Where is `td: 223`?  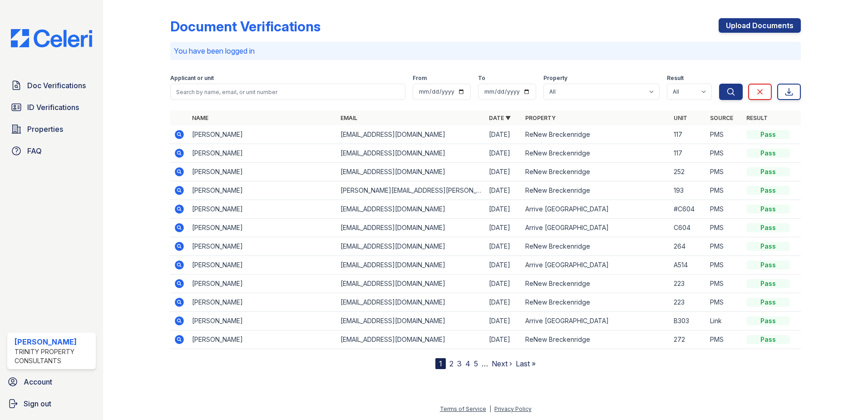
td: 223 is located at coordinates (689, 302).